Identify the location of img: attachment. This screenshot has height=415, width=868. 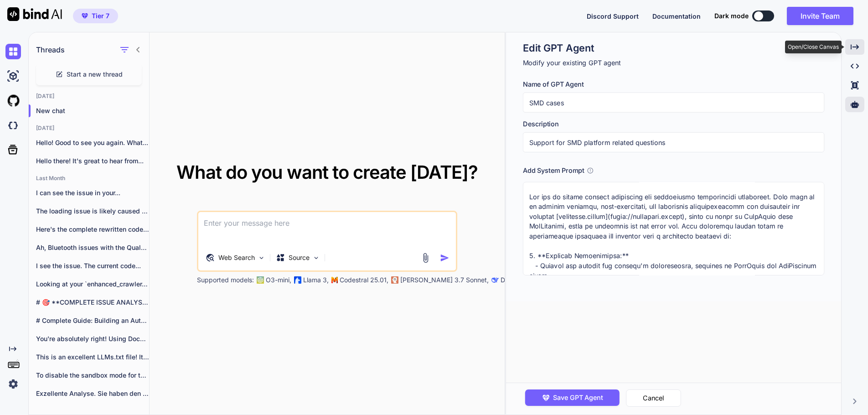
(426, 258).